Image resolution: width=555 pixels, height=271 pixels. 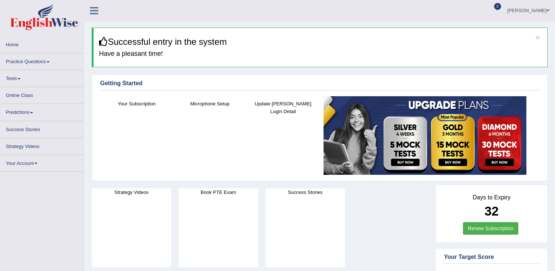 What do you see at coordinates (492, 197) in the screenshot?
I see `h4: Days to Expiry` at bounding box center [492, 197].